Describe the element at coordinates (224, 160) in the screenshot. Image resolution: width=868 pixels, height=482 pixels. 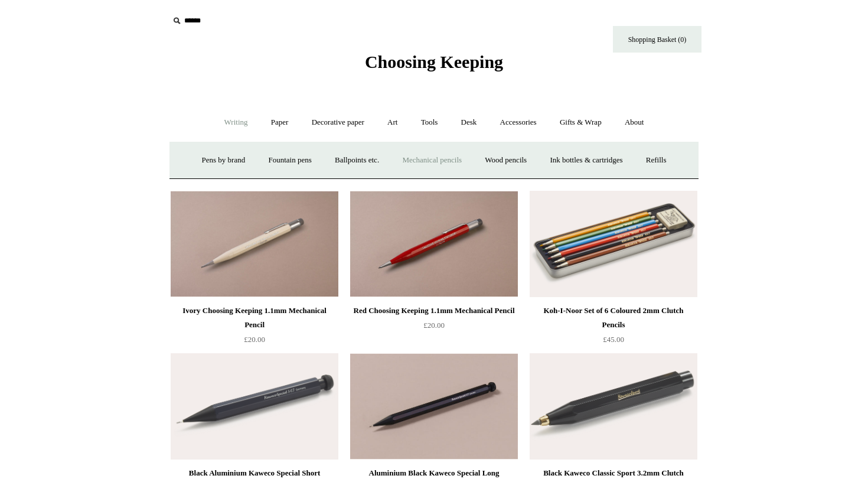
I see `a: Pens by brand` at that location.